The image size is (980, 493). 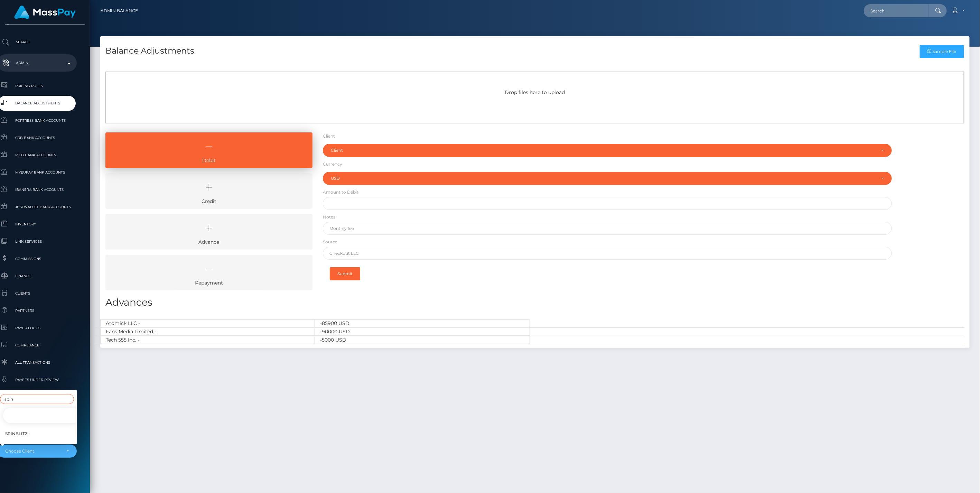 I want to click on div: -85900 USD, so click(x=422, y=323).